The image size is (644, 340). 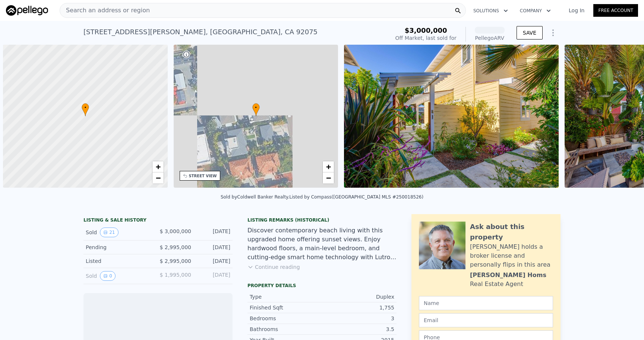 What do you see at coordinates (358, 319) in the screenshot?
I see `div: 3` at bounding box center [358, 319].